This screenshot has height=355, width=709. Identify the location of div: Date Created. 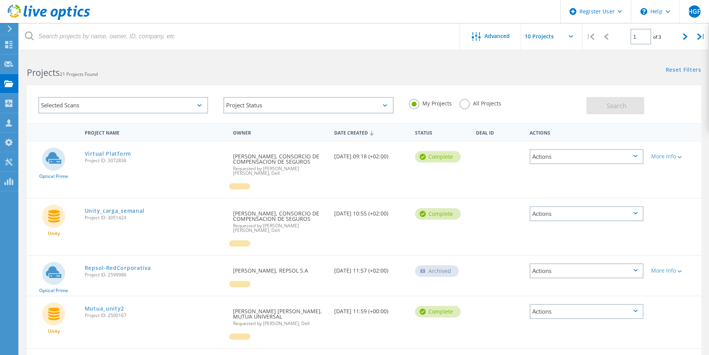
(371, 132).